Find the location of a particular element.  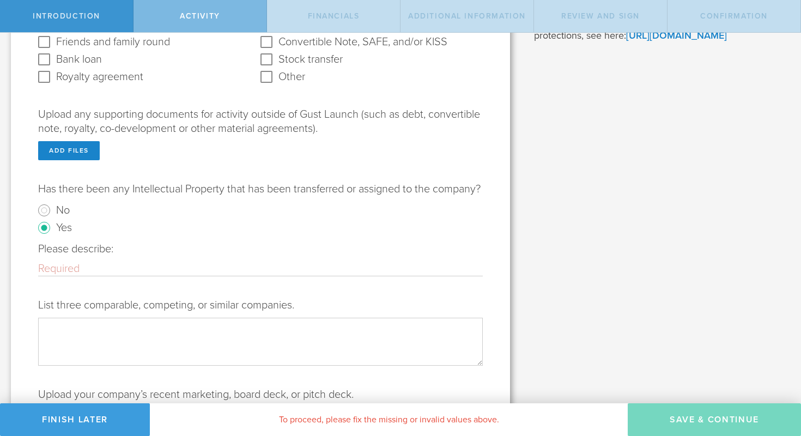

label: Upload any supporting documents for activity outside of Gust Launch (such as debt, convertible no... is located at coordinates (259, 121).